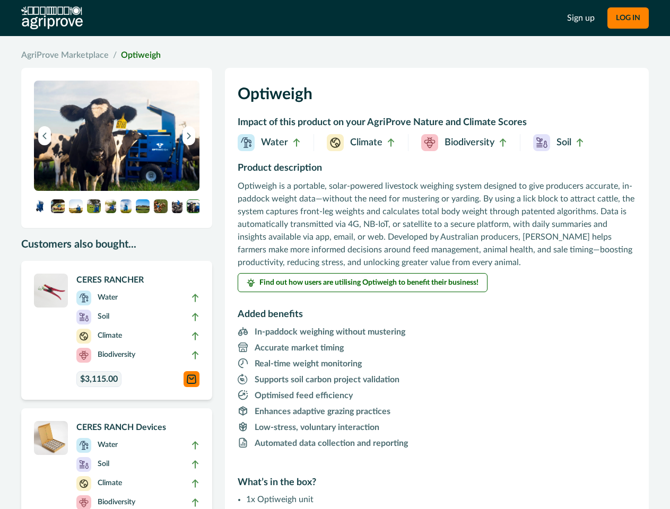 Image resolution: width=670 pixels, height=509 pixels. What do you see at coordinates (189, 136) in the screenshot?
I see `button: Next image` at bounding box center [189, 136].